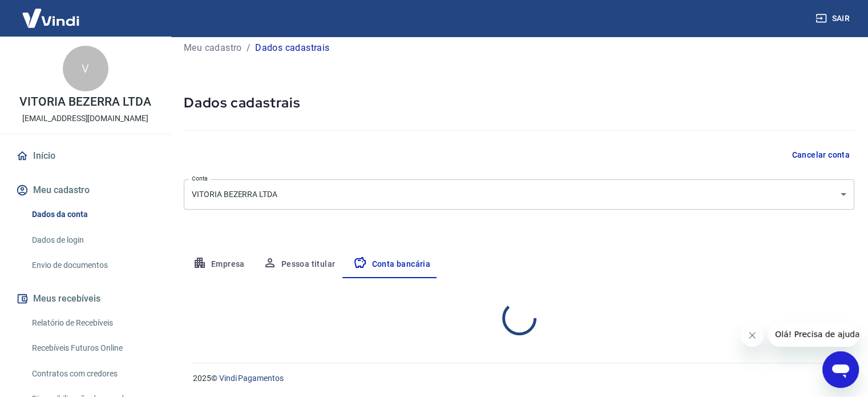  Describe the element at coordinates (219, 264) in the screenshot. I see `button: Empresa` at that location.